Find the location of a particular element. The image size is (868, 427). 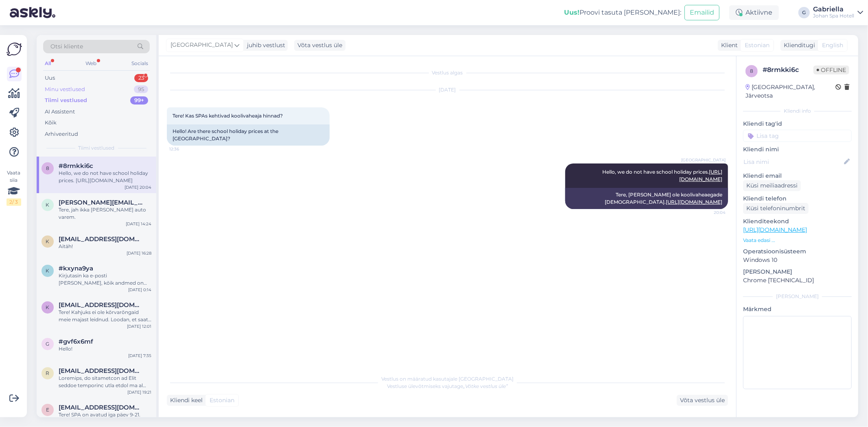

span: English is located at coordinates (832, 45).